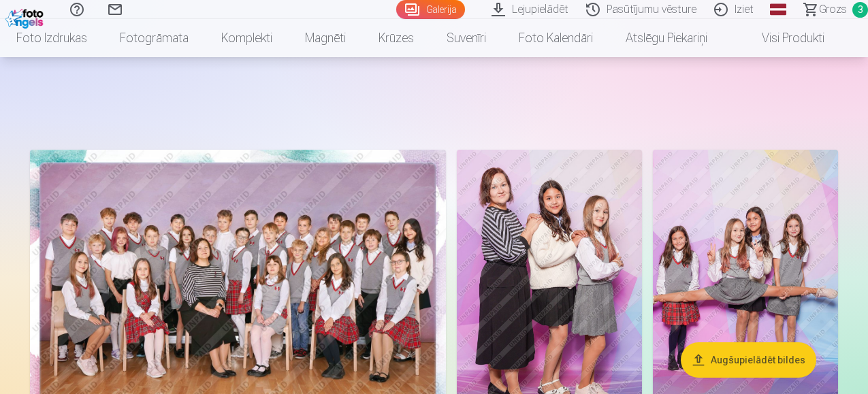 This screenshot has height=394, width=868. I want to click on span: 3, so click(860, 10).